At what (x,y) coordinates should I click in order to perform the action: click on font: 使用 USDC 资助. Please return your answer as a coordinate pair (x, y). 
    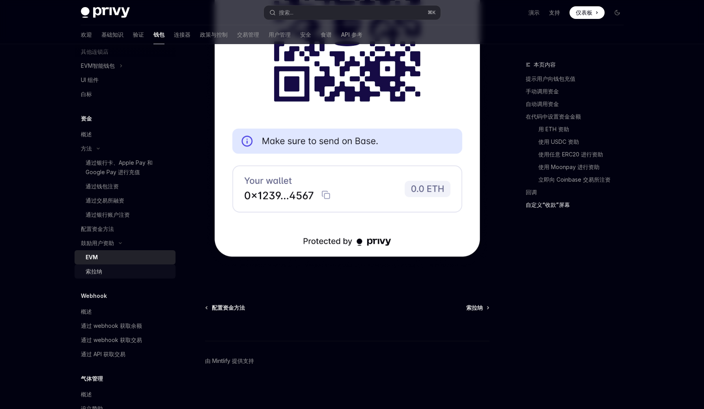
    Looking at the image, I should click on (558, 142).